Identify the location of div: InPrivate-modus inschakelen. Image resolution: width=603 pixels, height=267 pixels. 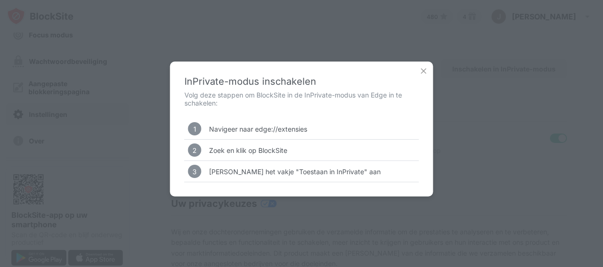
(302, 82).